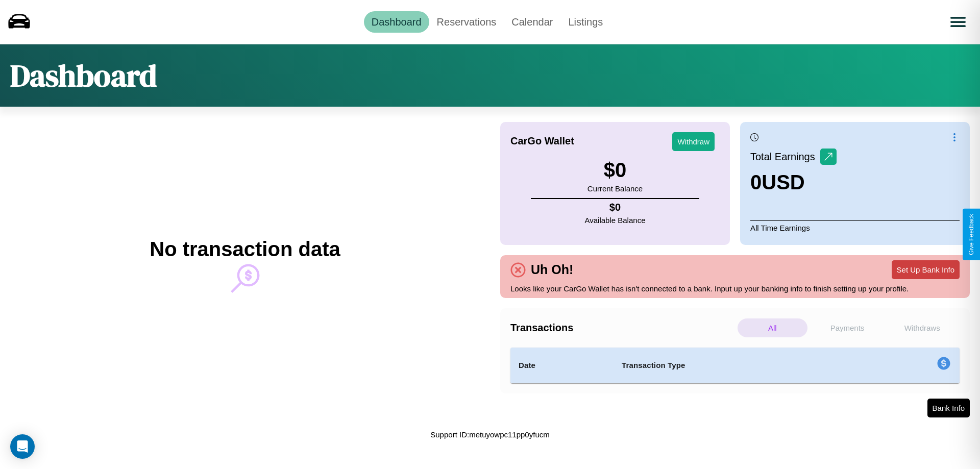  What do you see at coordinates (958, 22) in the screenshot?
I see `button: Open menu` at bounding box center [958, 22].